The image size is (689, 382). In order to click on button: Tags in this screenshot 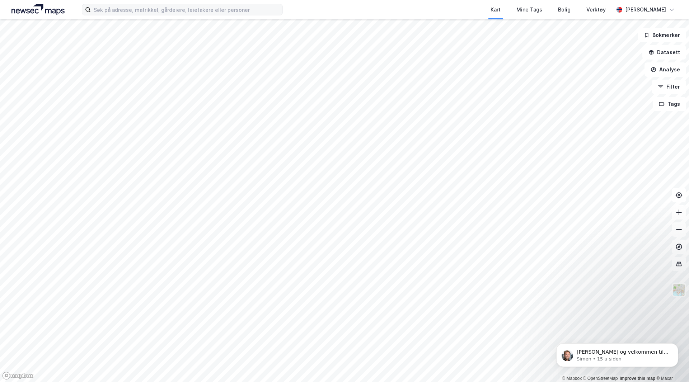, I will do `click(669, 104)`.